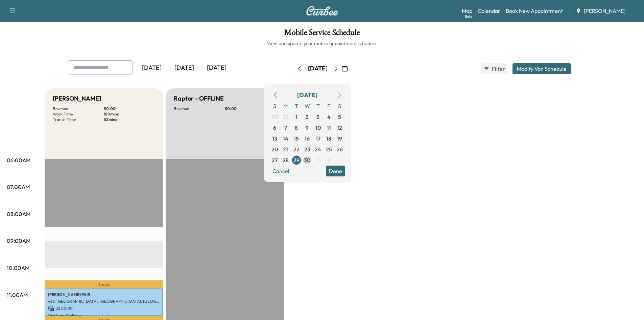 Image resolution: width=644 pixels, height=320 pixels. Describe the element at coordinates (297, 160) in the screenshot. I see `span: 29` at that location.